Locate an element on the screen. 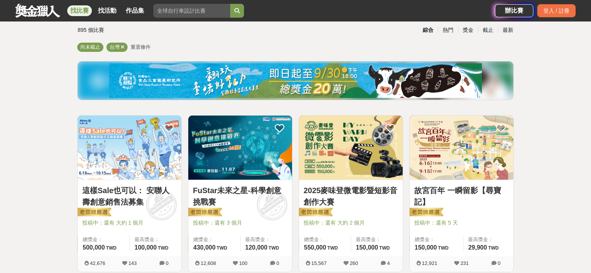  a: 2025麥味登微電影暨短影音創作大賽 is located at coordinates (351, 197).